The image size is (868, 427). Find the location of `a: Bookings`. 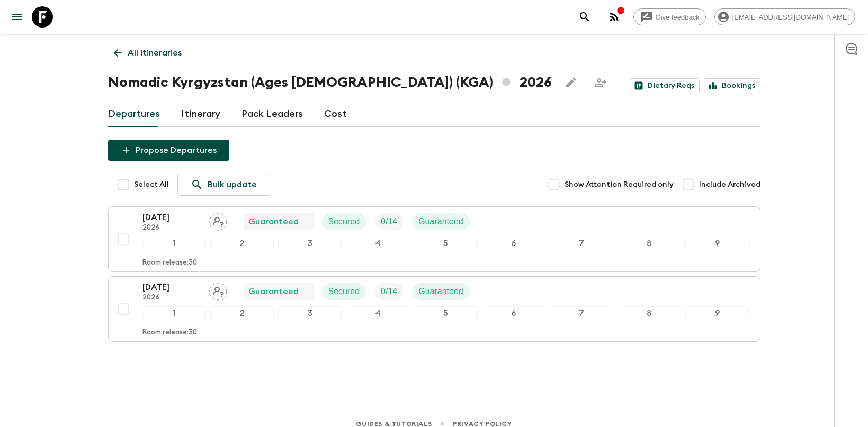

a: Bookings is located at coordinates (732, 86).